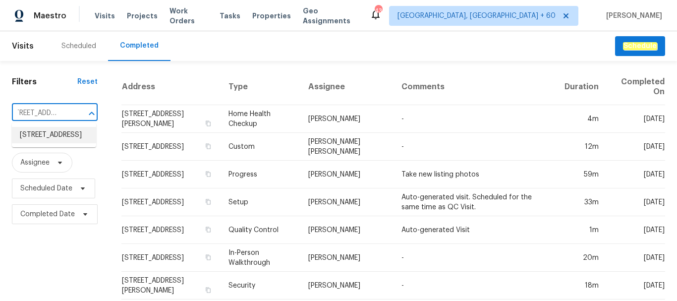  What do you see at coordinates (260, 258) in the screenshot?
I see `td: In-Person Walkthrough` at bounding box center [260, 258].